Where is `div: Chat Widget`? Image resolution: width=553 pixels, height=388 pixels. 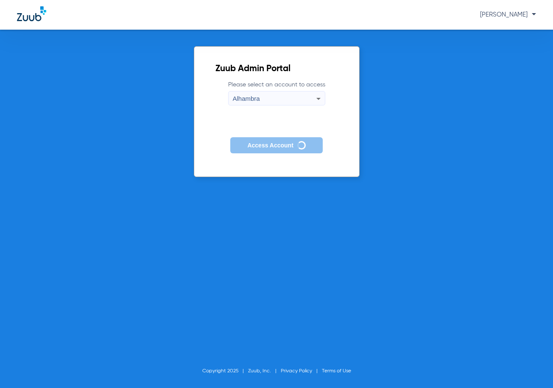
div: Chat Widget is located at coordinates (532, 368).